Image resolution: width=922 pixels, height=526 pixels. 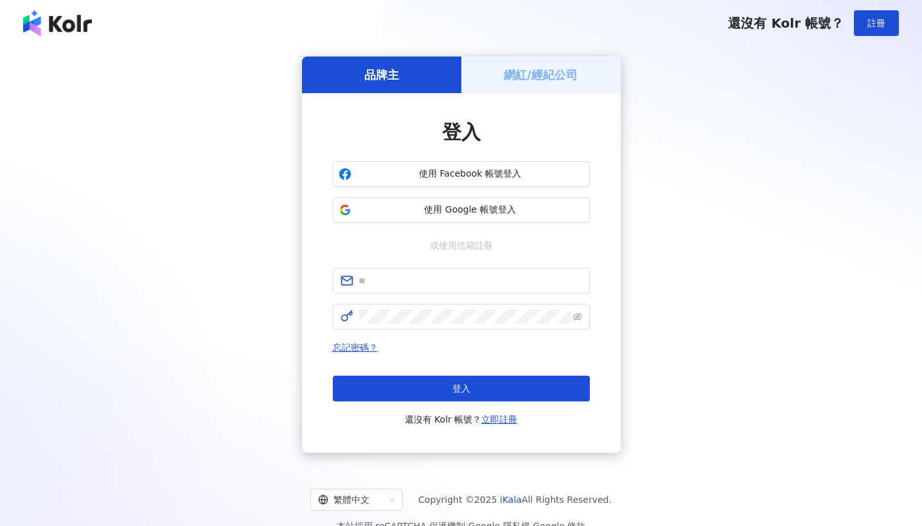 What do you see at coordinates (511, 500) in the screenshot?
I see `a: iKala` at bounding box center [511, 500].